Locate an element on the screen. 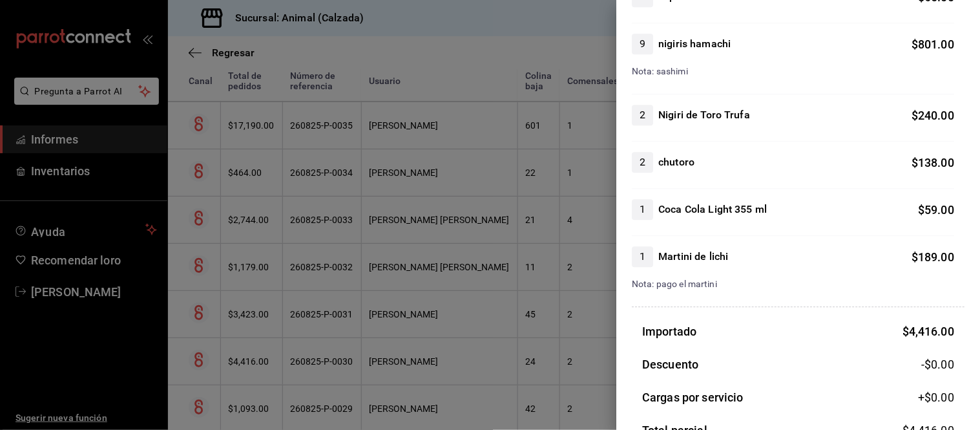 The width and height of the screenshot is (980, 430). font: 59.00 is located at coordinates (939, 209).